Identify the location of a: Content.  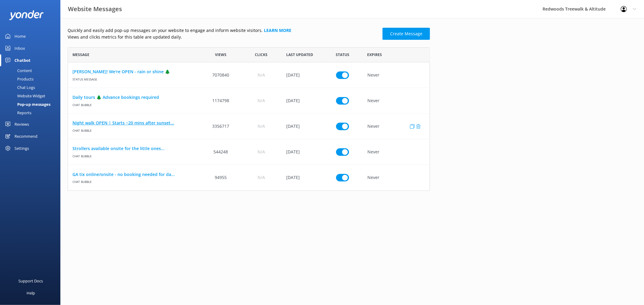
(32, 71).